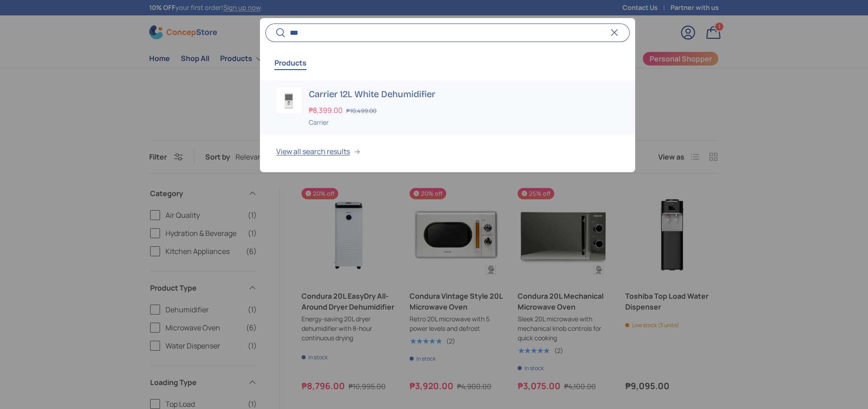  Describe the element at coordinates (327, 110) in the screenshot. I see `strong: ₱8,399.00` at that location.